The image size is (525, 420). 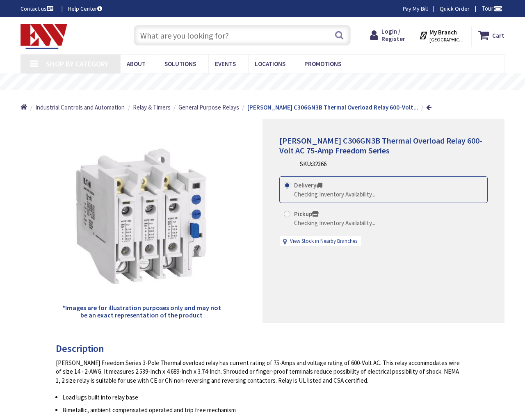 What do you see at coordinates (443, 32) in the screenshot?
I see `strong: My Branch` at bounding box center [443, 32].